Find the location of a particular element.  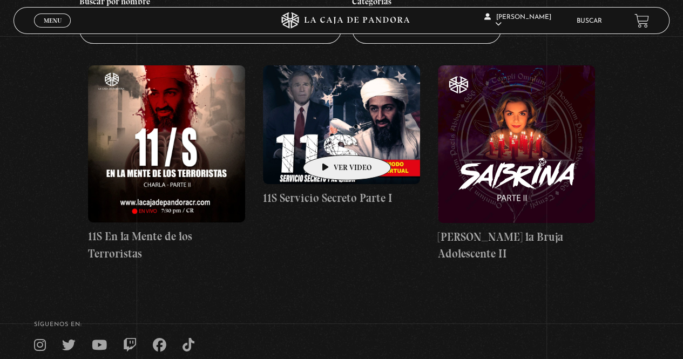

a: Buscar is located at coordinates (589, 21).